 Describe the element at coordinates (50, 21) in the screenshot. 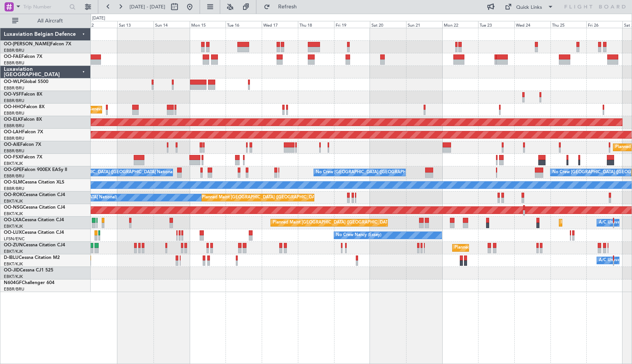

I see `span: All Aircraft` at that location.